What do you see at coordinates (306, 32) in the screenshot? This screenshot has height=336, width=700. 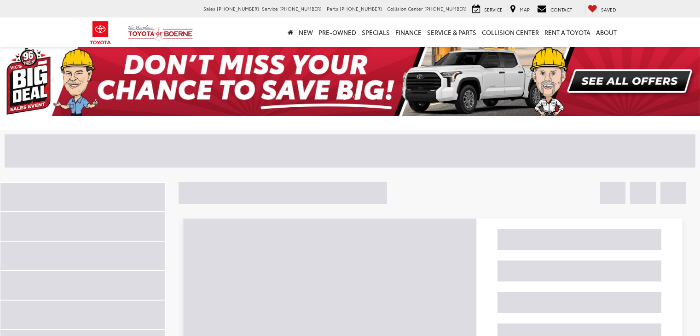 I see `a: New` at bounding box center [306, 32].